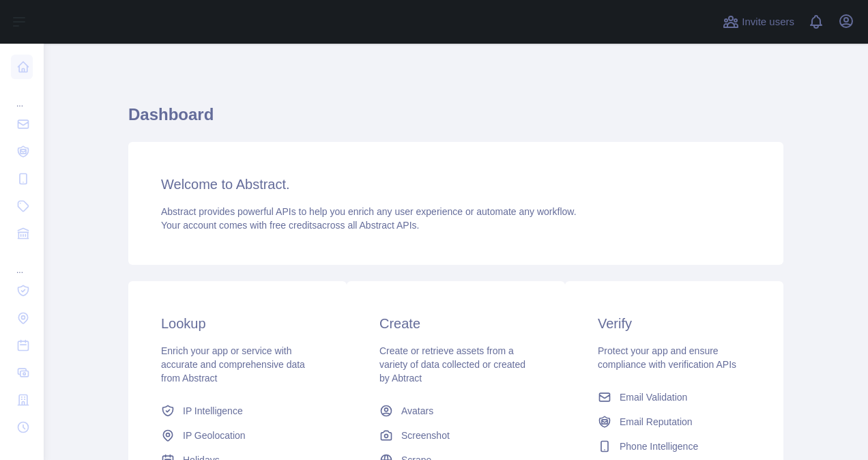 The height and width of the screenshot is (460, 868). I want to click on span: Email Reputation, so click(656, 422).